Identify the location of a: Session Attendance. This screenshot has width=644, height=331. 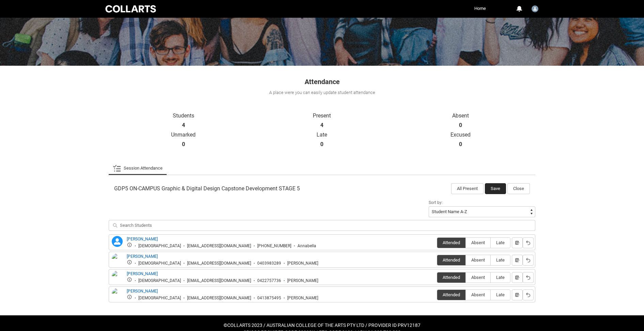
(138, 168).